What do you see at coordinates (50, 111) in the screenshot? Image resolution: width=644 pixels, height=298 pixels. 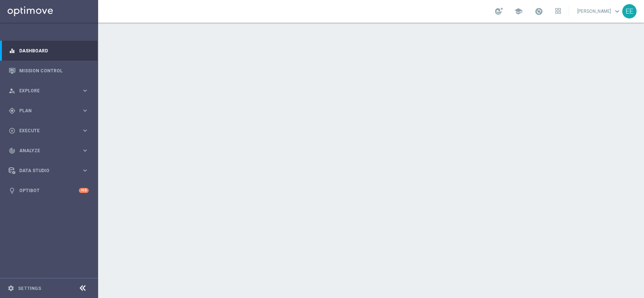 I see `span: Plan` at bounding box center [50, 111].